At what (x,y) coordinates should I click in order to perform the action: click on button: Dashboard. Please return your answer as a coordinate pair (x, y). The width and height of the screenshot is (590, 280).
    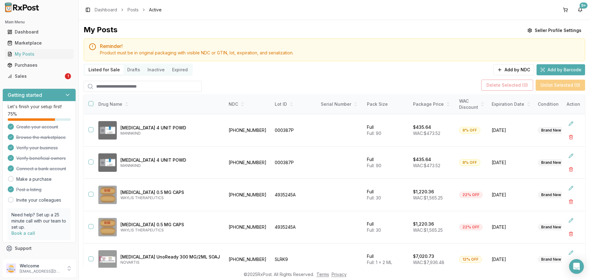
    Looking at the image, I should click on (39, 32).